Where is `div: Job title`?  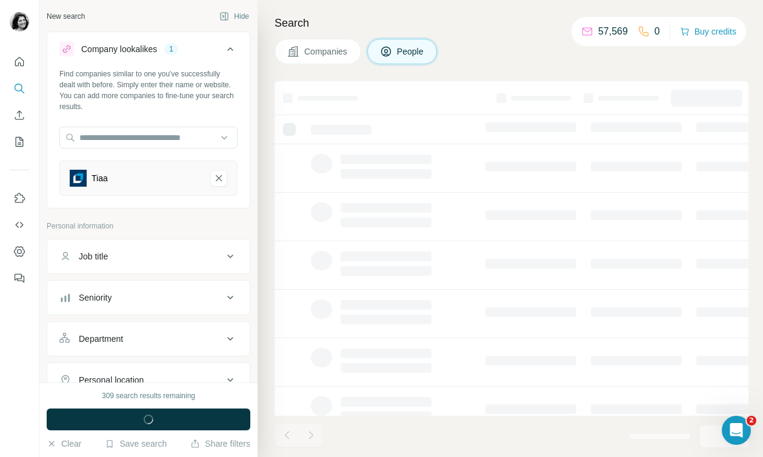
div: Job title is located at coordinates (93, 256).